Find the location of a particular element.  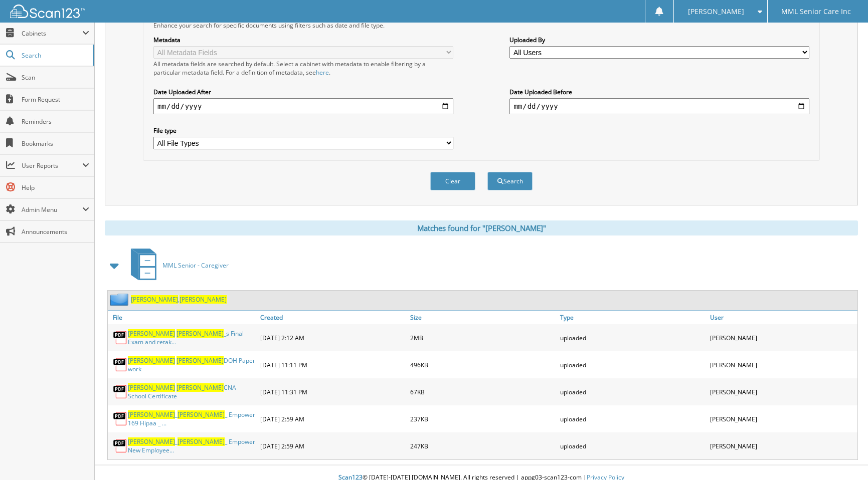

span: Reminders is located at coordinates (55, 122).